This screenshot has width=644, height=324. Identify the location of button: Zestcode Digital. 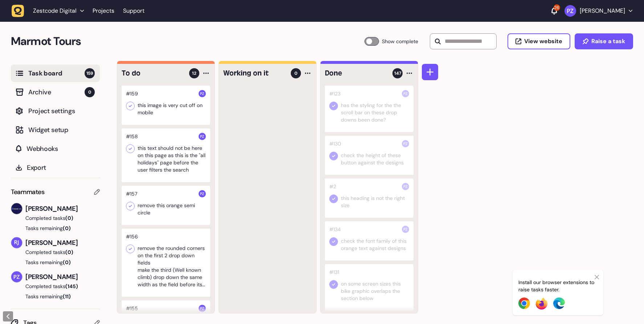
(50, 11).